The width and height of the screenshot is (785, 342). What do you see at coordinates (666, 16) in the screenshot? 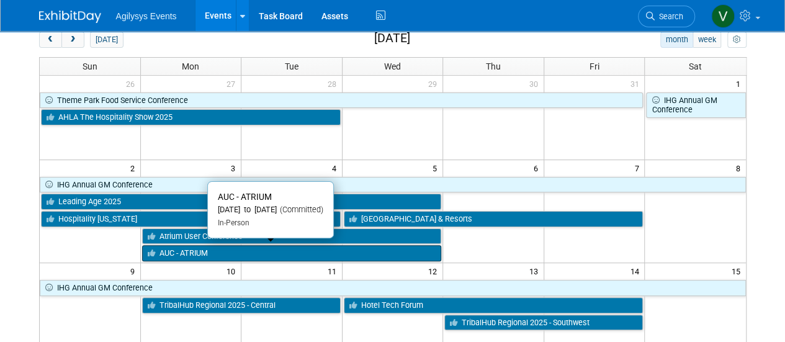
I see `a: Search` at bounding box center [666, 16].